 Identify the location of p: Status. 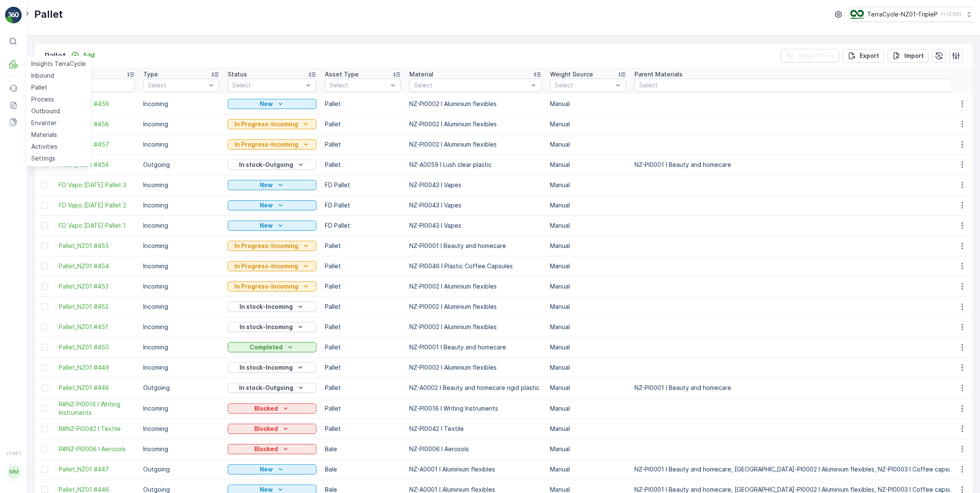
(237, 74).